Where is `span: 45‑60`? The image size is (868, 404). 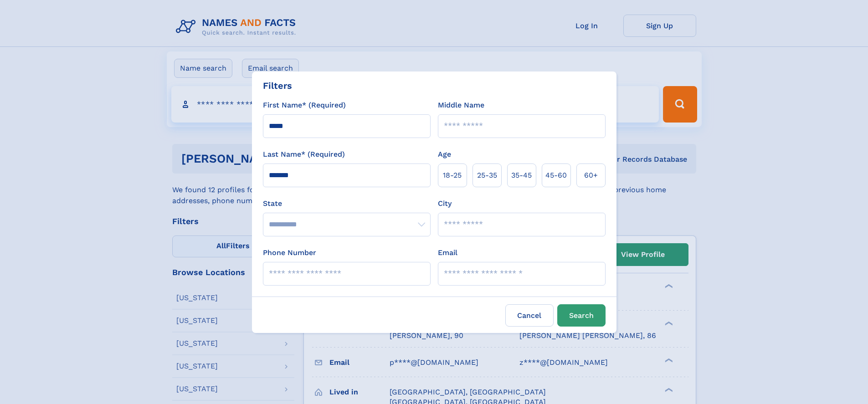
span: 45‑60 is located at coordinates (556, 175).